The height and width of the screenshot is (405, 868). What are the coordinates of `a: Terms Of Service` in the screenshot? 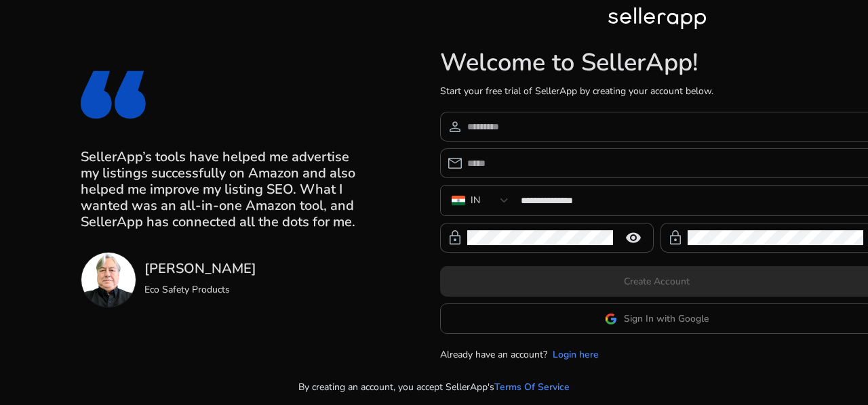 It's located at (531, 387).